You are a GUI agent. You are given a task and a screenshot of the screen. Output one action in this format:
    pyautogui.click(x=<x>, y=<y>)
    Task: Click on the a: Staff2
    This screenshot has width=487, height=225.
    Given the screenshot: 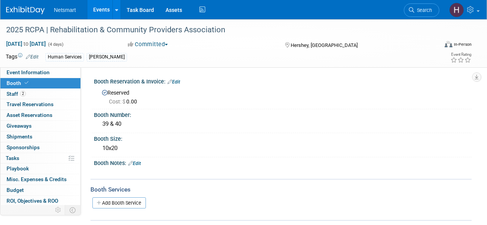 What is the action you would take?
    pyautogui.click(x=40, y=94)
    